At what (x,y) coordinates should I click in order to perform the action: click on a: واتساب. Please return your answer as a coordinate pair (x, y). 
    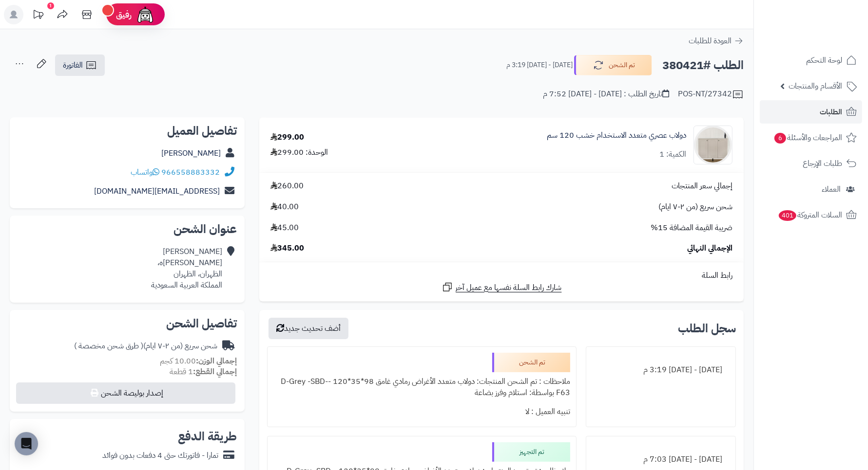
    Looking at the image, I should click on (145, 172).